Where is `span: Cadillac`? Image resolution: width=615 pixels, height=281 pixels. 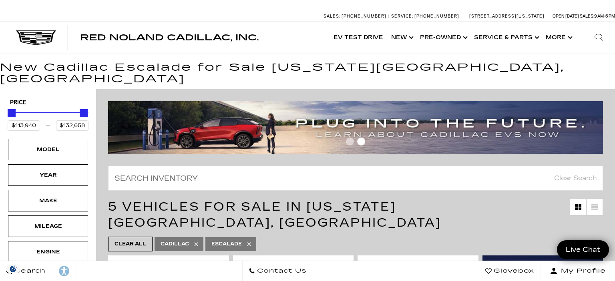 span: Cadillac is located at coordinates (174, 244).